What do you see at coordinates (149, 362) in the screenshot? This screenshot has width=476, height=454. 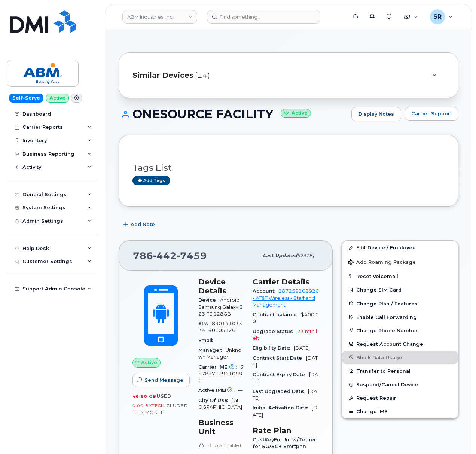 I see `span: Active` at bounding box center [149, 362].